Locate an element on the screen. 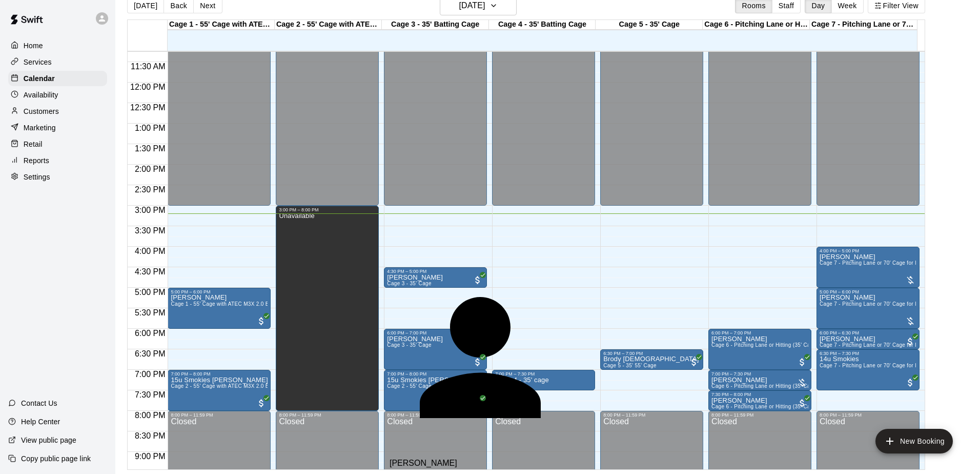  p: Marketing is located at coordinates (40, 128).